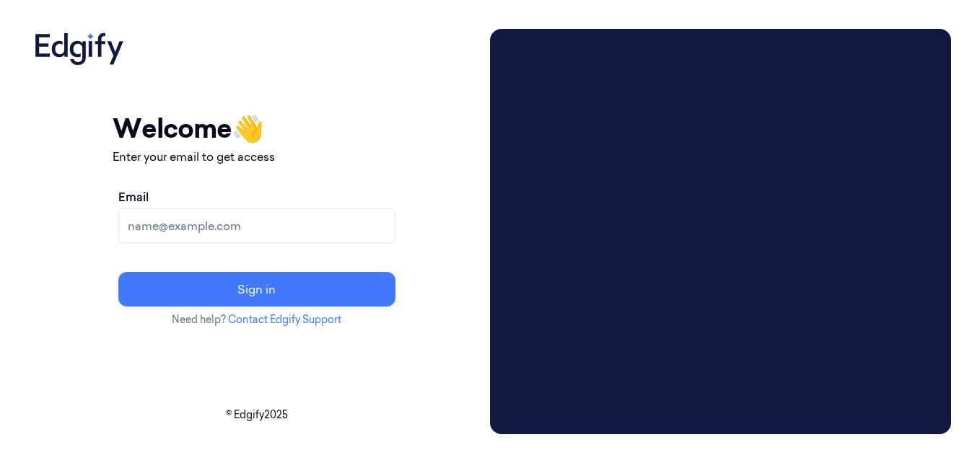 The height and width of the screenshot is (463, 980). I want to click on button: Sign in, so click(257, 290).